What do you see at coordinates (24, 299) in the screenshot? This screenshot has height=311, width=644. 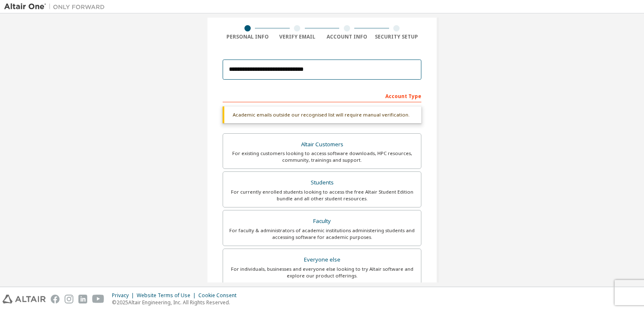 I see `img: altair_logo.svg` at bounding box center [24, 299].